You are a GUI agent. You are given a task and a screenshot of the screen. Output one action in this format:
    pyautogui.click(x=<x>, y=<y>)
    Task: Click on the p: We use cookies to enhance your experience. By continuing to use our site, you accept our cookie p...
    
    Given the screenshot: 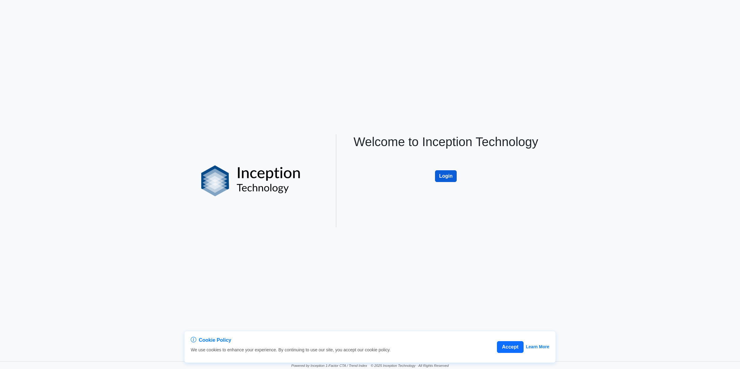 What is the action you would take?
    pyautogui.click(x=290, y=350)
    